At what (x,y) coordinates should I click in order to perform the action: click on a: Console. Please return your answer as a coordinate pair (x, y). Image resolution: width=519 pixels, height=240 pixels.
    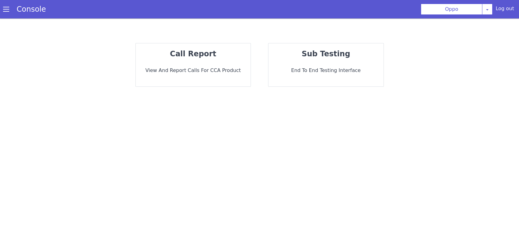
    Looking at the image, I should click on (31, 9).